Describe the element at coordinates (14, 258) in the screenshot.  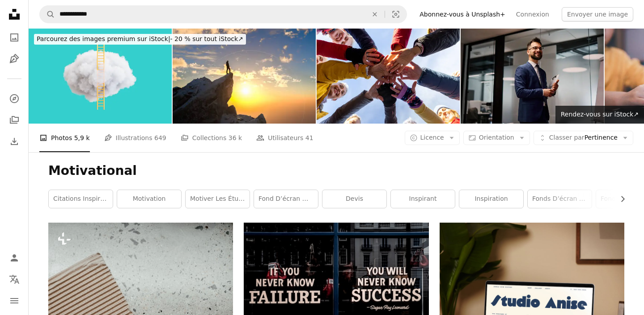
I see `a: Connexion / S’inscrire` at that location.